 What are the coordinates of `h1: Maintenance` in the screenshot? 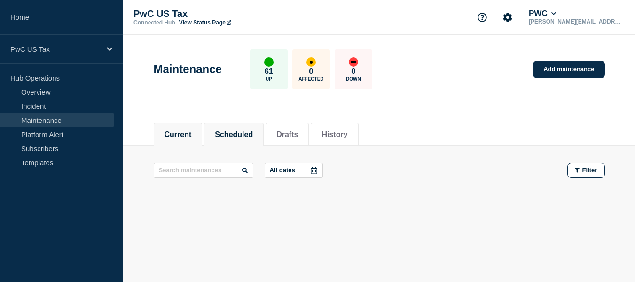 It's located at (188, 69).